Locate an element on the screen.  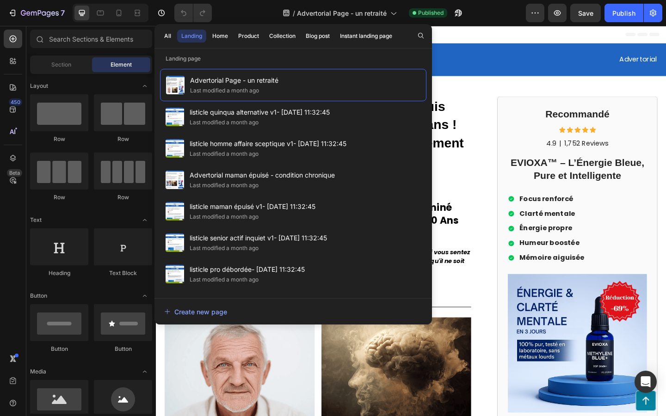
div: Beta is located at coordinates (14, 173).